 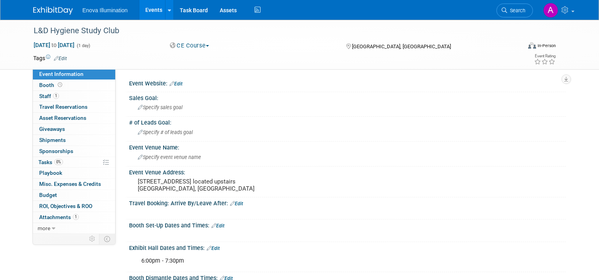 What do you see at coordinates (59, 162) in the screenshot?
I see `span: 0%` at bounding box center [59, 162].